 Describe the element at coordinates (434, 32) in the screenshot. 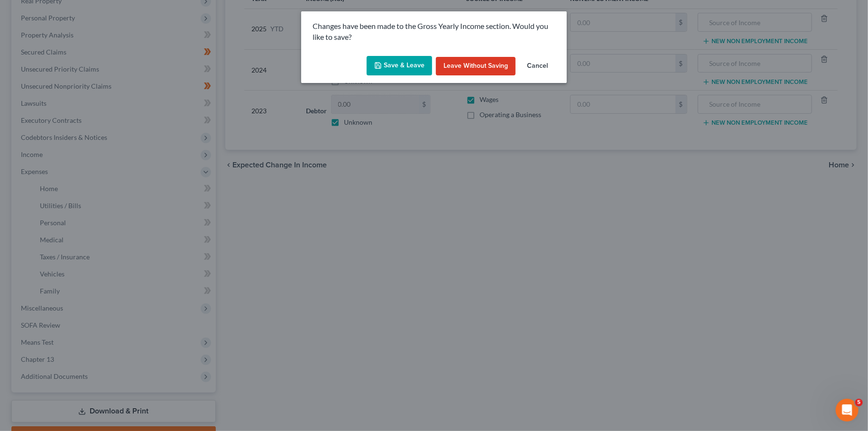

I see `p: Changes have been made to the Gross Yearly Income section. Would you like to save?` at that location.